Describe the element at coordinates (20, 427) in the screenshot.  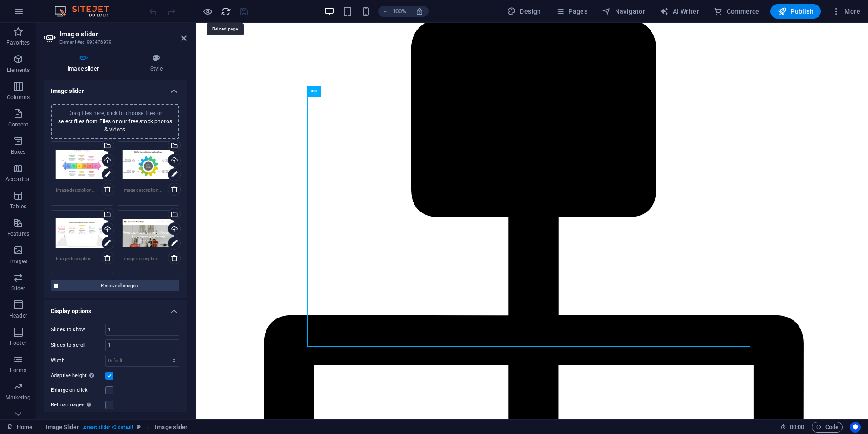
I see `a: Click to cancel selection. Double-click to open Pages` at that location.